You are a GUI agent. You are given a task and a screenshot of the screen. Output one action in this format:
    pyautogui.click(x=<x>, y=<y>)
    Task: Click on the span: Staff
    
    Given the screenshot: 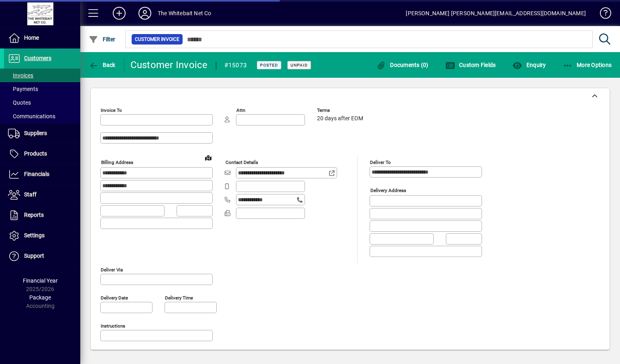 What is the action you would take?
    pyautogui.click(x=30, y=195)
    